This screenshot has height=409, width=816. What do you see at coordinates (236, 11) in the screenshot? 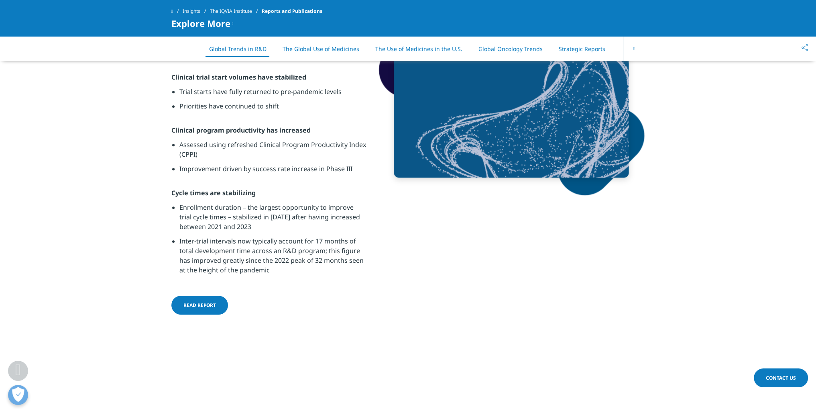
I see `a: The IQVIA Institute` at bounding box center [236, 11].